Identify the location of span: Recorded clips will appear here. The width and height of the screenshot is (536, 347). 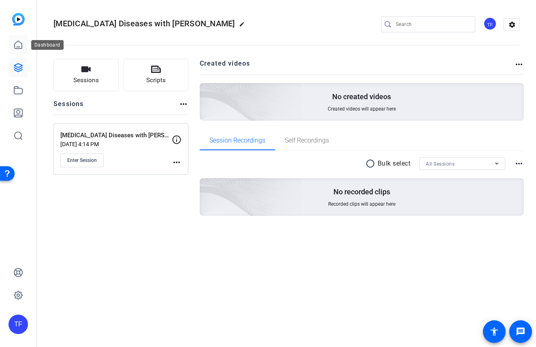
(362, 204).